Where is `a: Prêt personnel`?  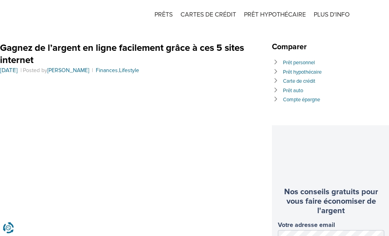 a: Prêt personnel is located at coordinates (299, 63).